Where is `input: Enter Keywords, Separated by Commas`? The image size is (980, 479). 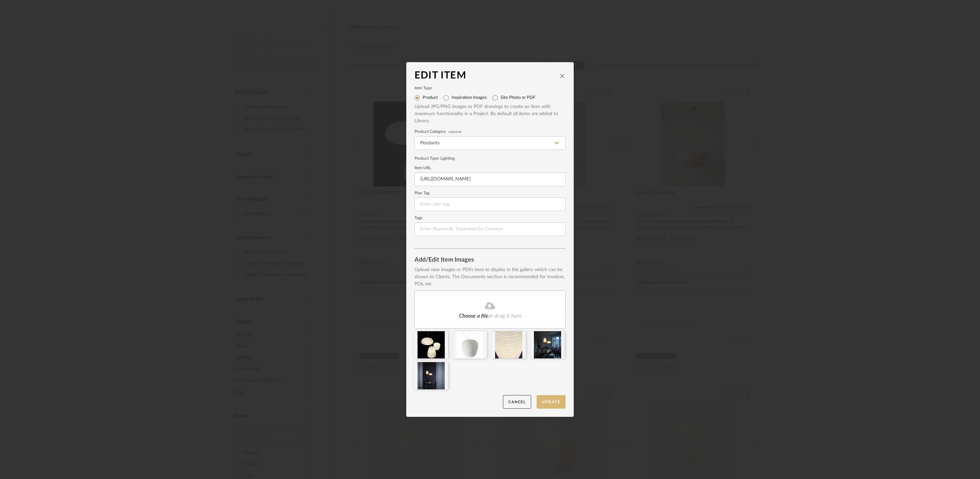
input: Enter Keywords, Separated by Commas is located at coordinates (490, 230).